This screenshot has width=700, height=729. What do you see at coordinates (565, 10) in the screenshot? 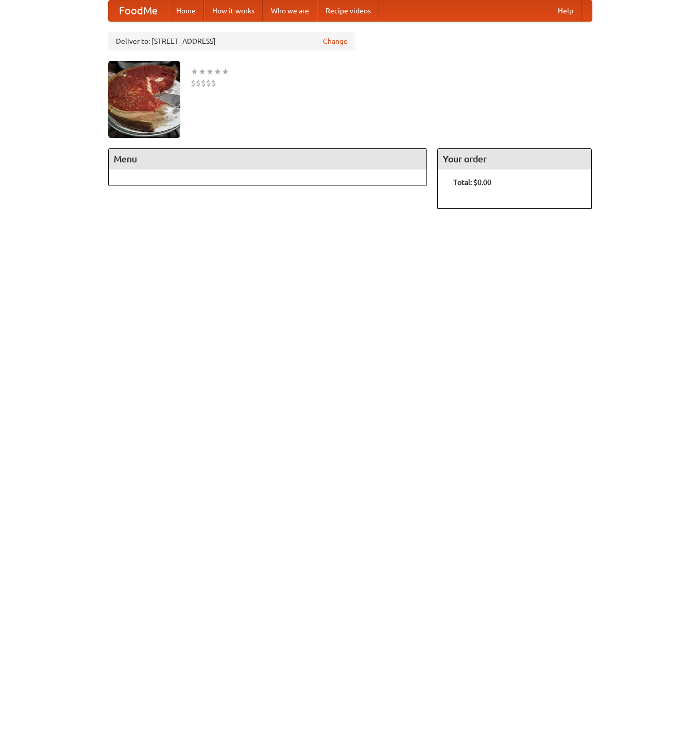
I see `a: Help` at bounding box center [565, 10].